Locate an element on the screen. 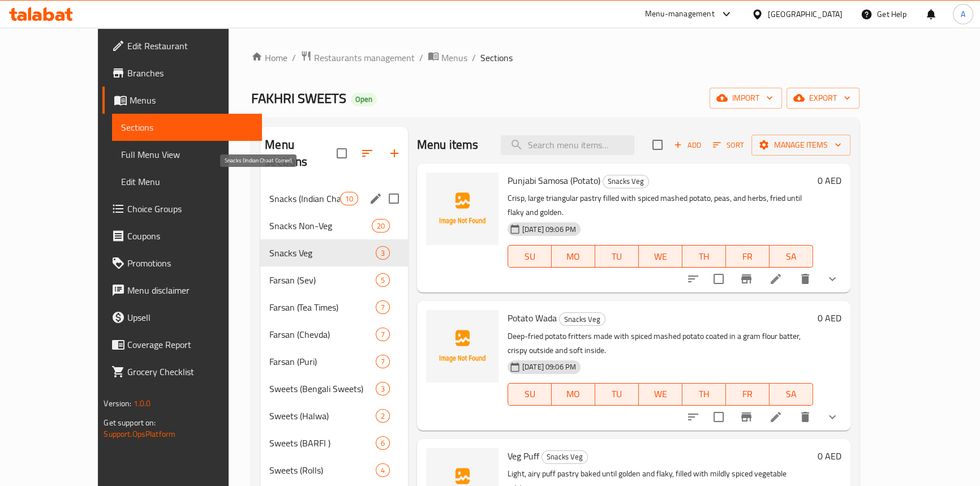 Image resolution: width=980 pixels, height=486 pixels. nav: breadcrumb is located at coordinates (555, 58).